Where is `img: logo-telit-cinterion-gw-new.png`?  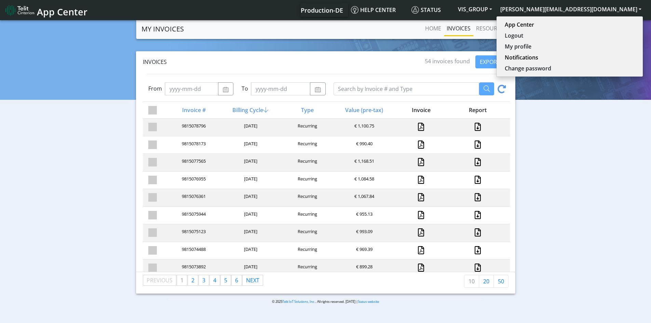 img: logo-telit-cinterion-gw-new.png is located at coordinates (20, 10).